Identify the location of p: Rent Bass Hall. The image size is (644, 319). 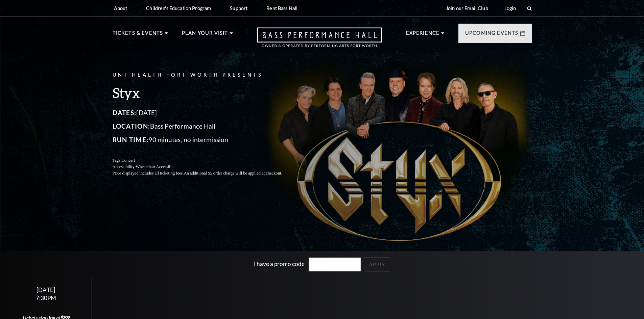
(282, 8).